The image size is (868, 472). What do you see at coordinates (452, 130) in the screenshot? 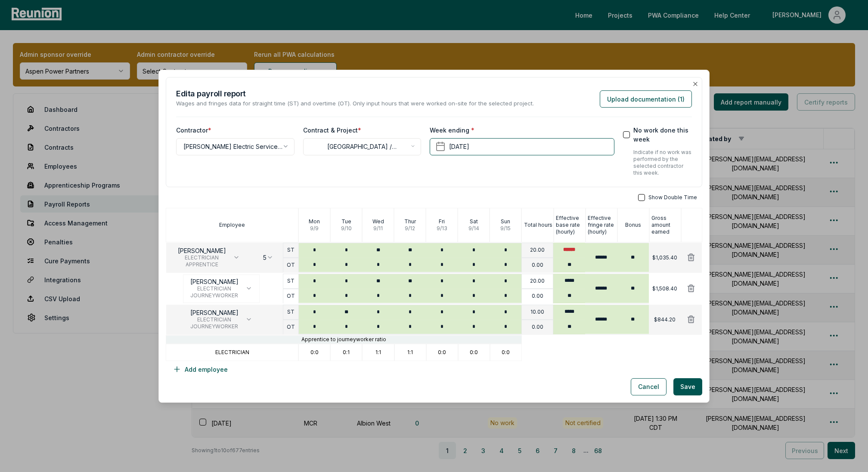
I see `label: Week ending` at bounding box center [452, 130].